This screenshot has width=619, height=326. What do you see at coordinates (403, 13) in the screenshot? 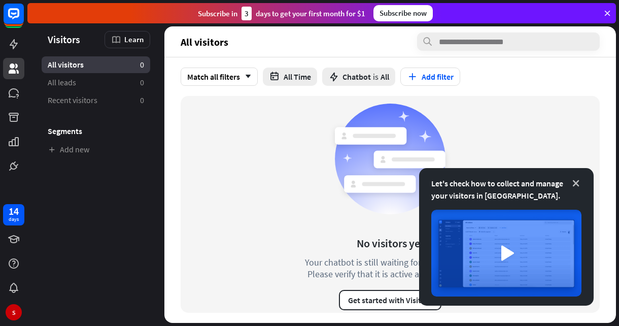
I see `div: Subscribe now` at bounding box center [403, 13].